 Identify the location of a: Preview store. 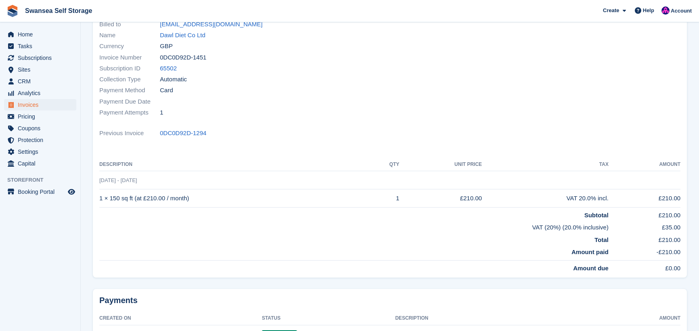
(72, 192).